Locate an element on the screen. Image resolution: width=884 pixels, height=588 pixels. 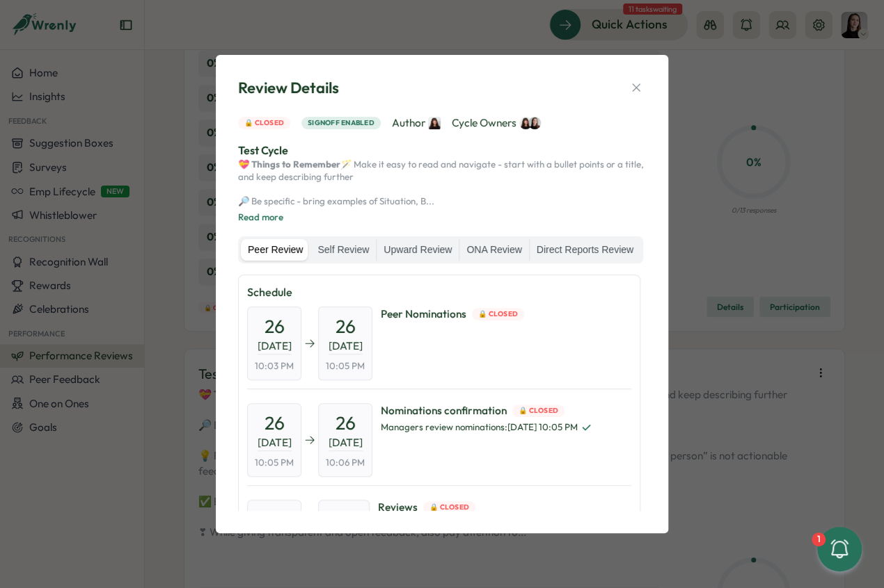
span: 10:03 PM is located at coordinates (274, 367).